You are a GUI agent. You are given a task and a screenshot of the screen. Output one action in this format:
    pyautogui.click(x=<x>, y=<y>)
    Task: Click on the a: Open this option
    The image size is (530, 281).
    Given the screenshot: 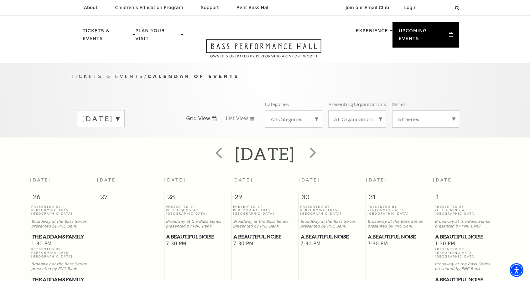 What is the action you would take?
    pyautogui.click(x=264, y=51)
    